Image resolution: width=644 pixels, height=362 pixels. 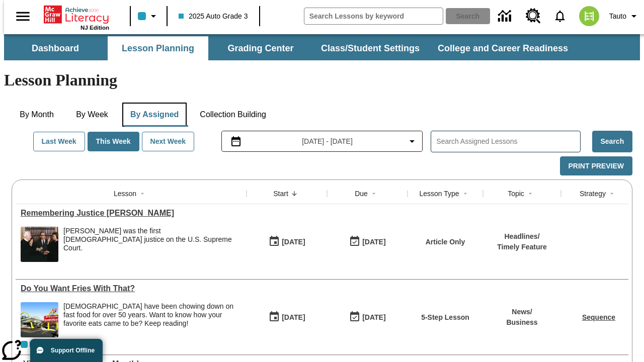 What do you see at coordinates (66, 351) in the screenshot?
I see `button: Support Offline` at bounding box center [66, 351].